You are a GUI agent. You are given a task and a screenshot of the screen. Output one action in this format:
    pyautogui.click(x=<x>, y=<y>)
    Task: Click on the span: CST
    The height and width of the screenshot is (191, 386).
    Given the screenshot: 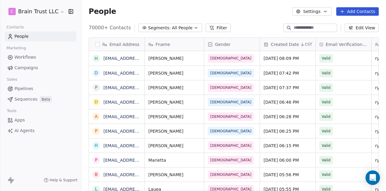 What is the action you would take?
    pyautogui.click(x=309, y=44)
    